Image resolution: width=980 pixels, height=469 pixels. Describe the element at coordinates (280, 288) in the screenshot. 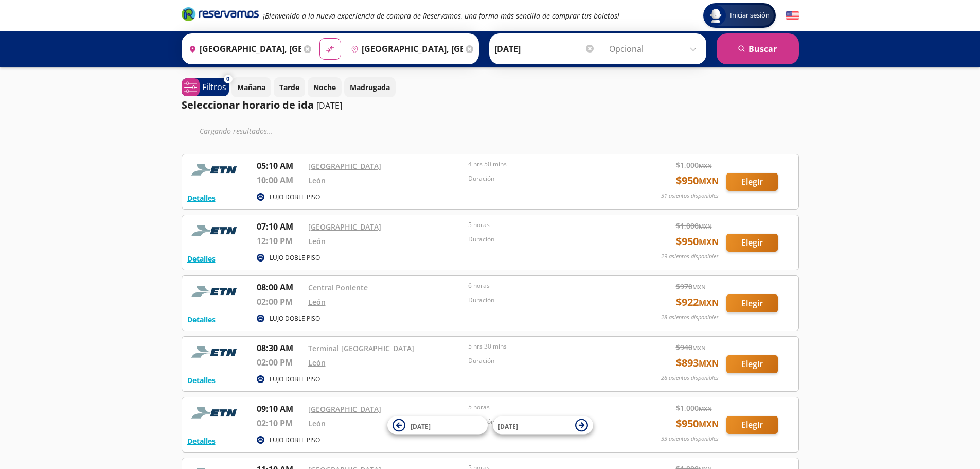

I see `p: 08:00 AM` at that location.